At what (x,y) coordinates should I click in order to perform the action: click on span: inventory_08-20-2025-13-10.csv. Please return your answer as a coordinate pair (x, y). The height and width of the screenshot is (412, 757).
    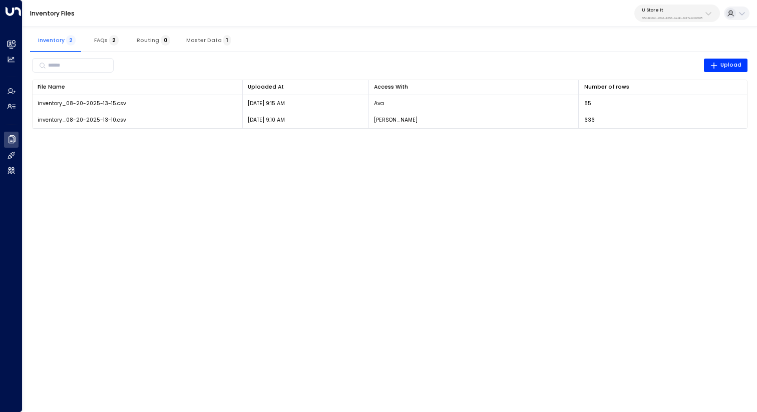
    Looking at the image, I should click on (82, 120).